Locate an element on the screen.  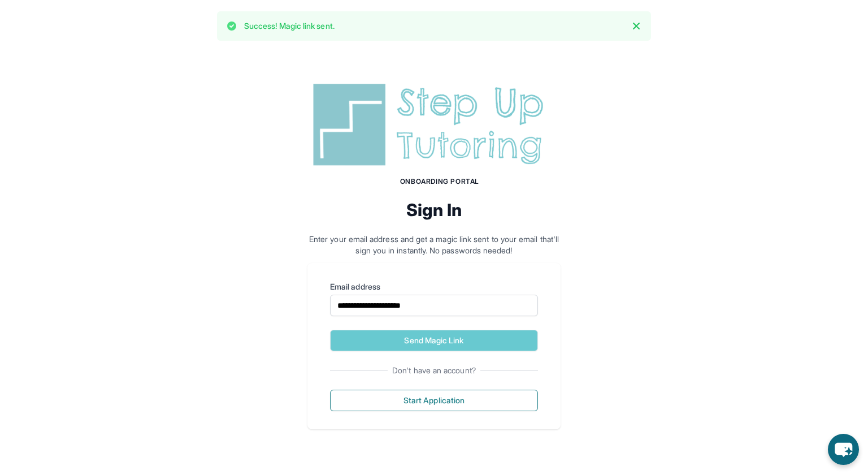
button: Start Application is located at coordinates (434, 400).